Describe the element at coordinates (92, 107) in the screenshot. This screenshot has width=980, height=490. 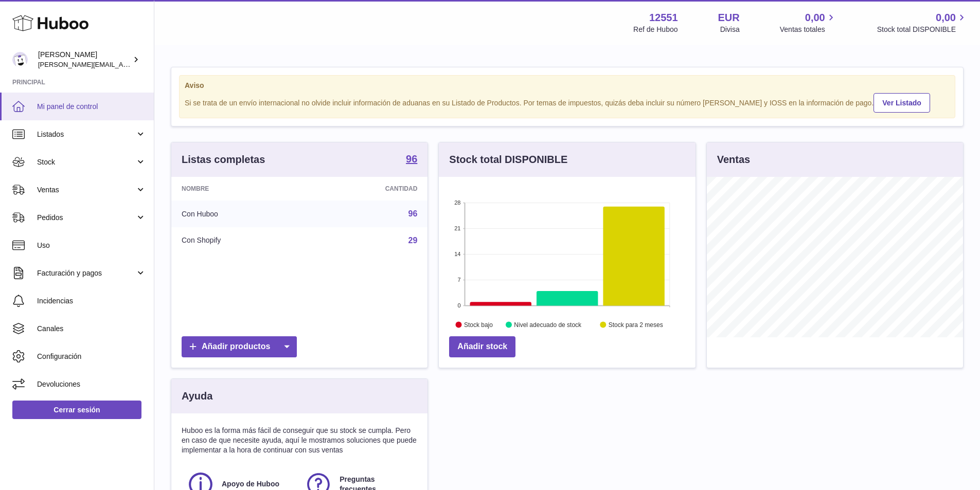
I see `span: Mi panel de control` at that location.